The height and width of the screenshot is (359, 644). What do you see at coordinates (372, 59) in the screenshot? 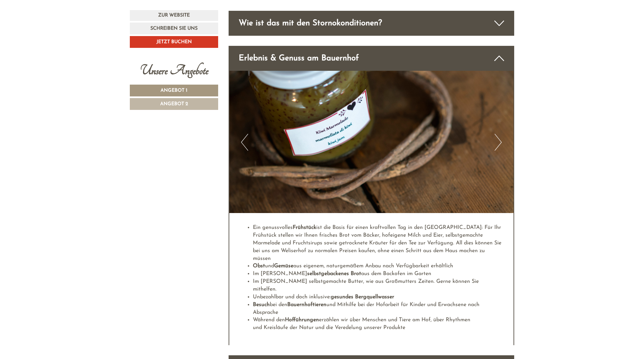
I see `div: Erlebnis & Genuss am Bauernhof` at bounding box center [372, 59].